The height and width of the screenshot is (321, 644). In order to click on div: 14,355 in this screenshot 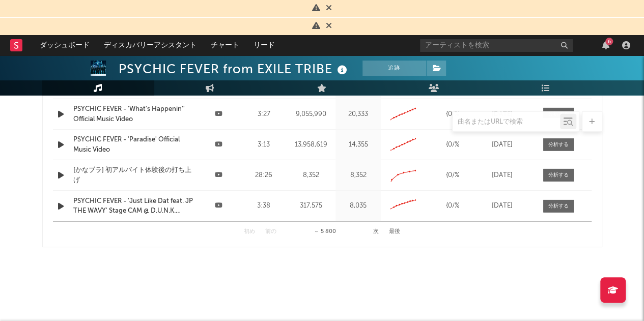, I will do `click(358, 145)`.